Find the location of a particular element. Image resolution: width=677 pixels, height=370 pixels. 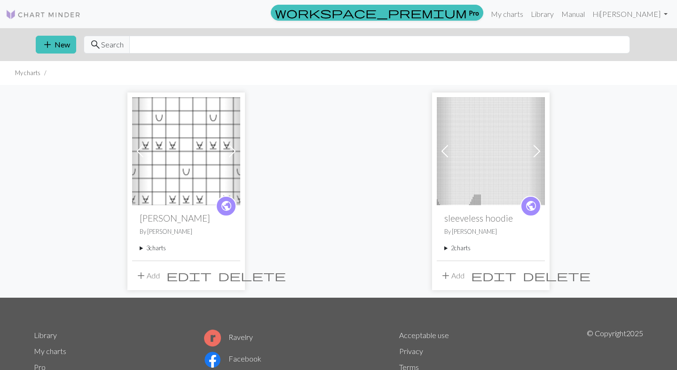

li: My charts is located at coordinates (28, 73).